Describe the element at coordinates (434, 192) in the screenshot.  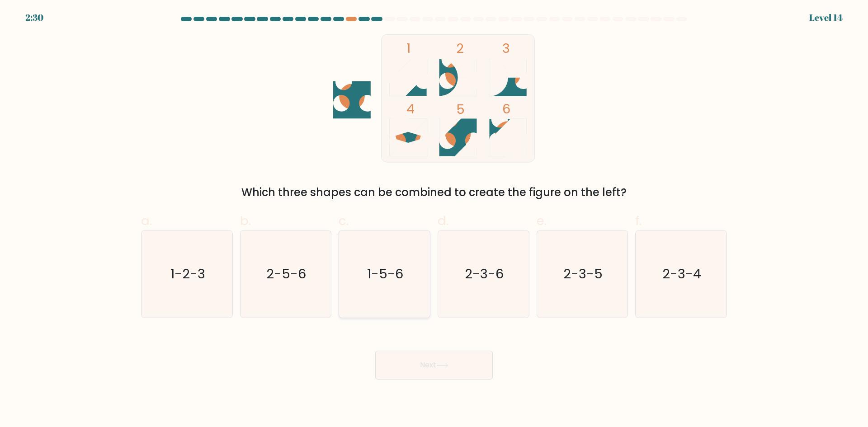
I see `div: Which three shapes can be combined to create the figure on the left?` at that location.